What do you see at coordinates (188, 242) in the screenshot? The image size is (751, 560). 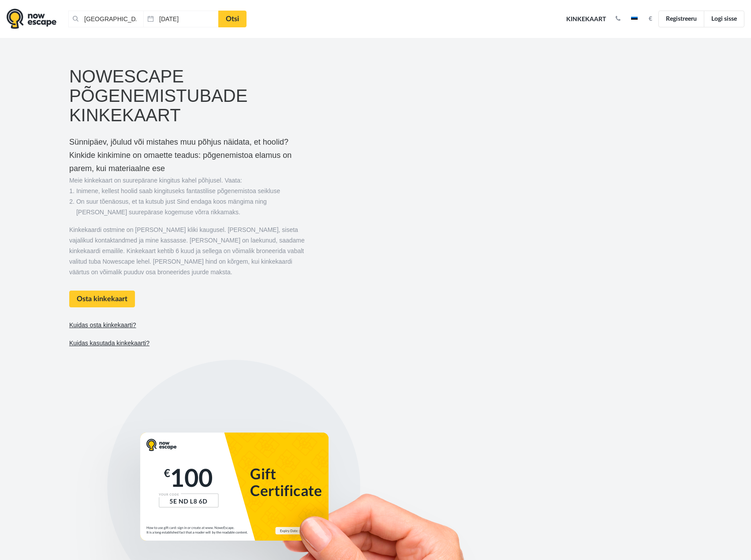 I see `div: Sünnipäev, jõulud või mistahes muu põhjus näidata, et hoolid? Kinkide kinkimine on omaette teadus...` at bounding box center [188, 242].